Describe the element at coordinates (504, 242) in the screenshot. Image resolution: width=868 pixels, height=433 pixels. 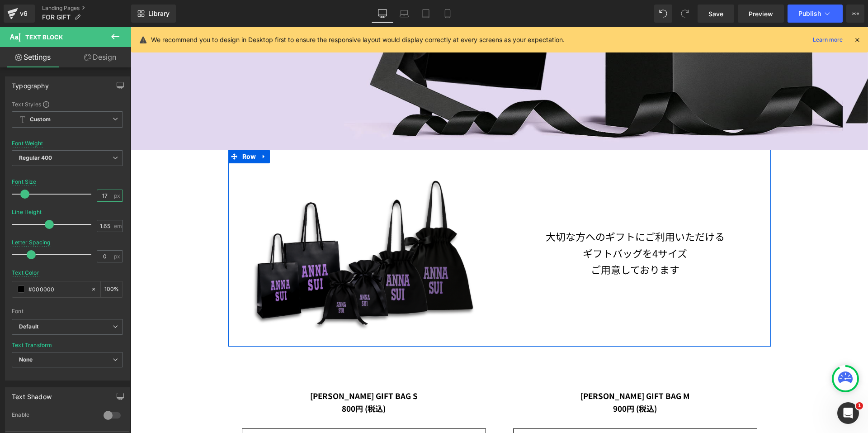
I see `strong: ご用意しております` at that location.